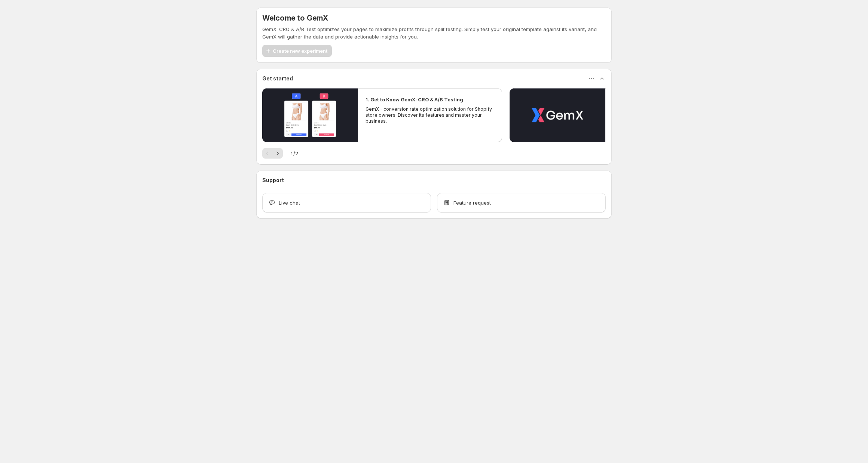  I want to click on nav: Pagination, so click(273, 153).